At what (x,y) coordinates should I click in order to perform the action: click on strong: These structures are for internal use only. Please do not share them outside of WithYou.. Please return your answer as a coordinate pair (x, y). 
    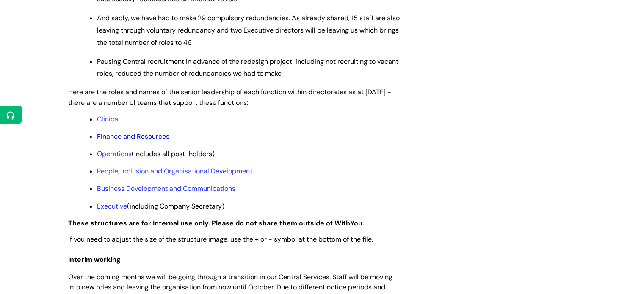
    Looking at the image, I should click on (216, 223).